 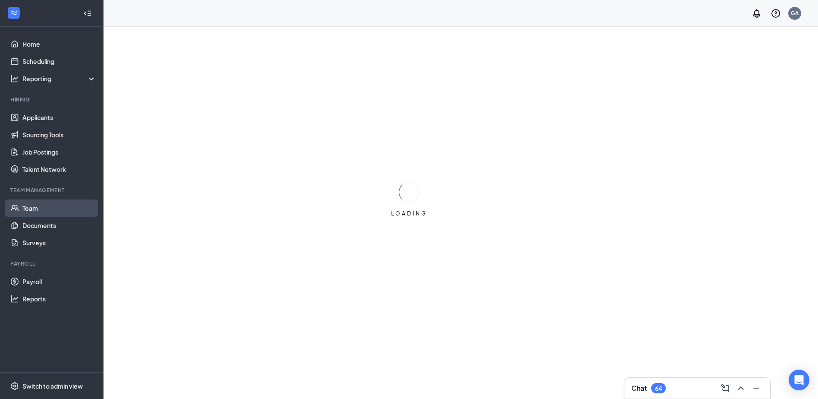 What do you see at coordinates (15, 386) in the screenshot?
I see `svg: Settings` at bounding box center [15, 386].